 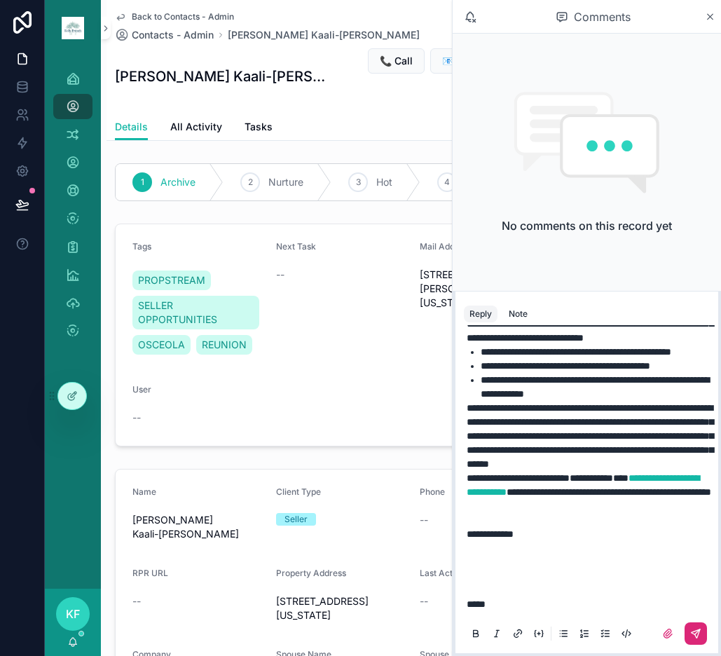 What do you see at coordinates (178, 182) in the screenshot?
I see `span: Archive` at bounding box center [178, 182].